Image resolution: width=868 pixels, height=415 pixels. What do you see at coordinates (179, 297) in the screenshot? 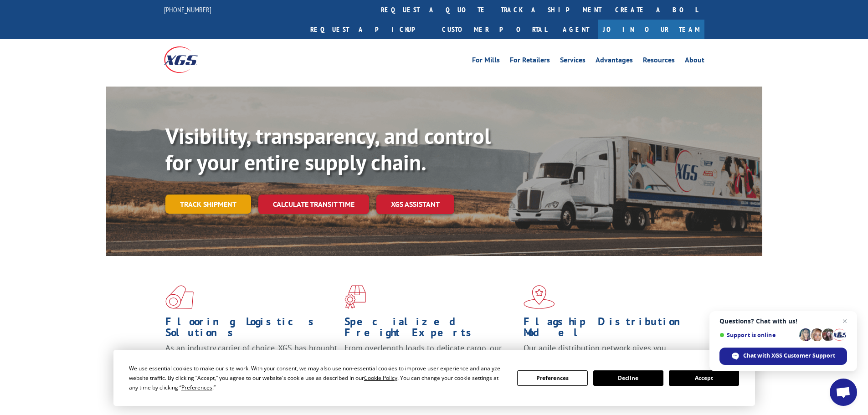
I see `img: xgs-icon-total-supply-chain-intelligence-red` at bounding box center [179, 297].